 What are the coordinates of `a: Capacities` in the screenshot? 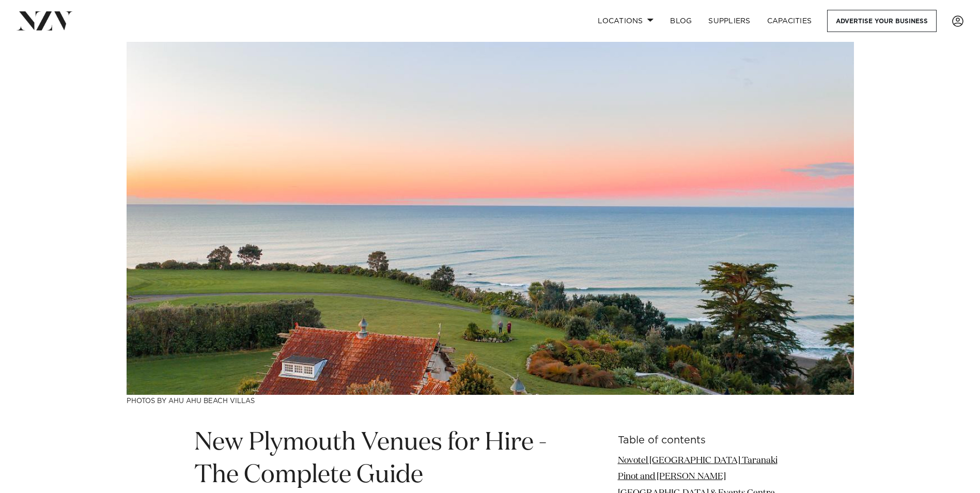 It's located at (789, 20).